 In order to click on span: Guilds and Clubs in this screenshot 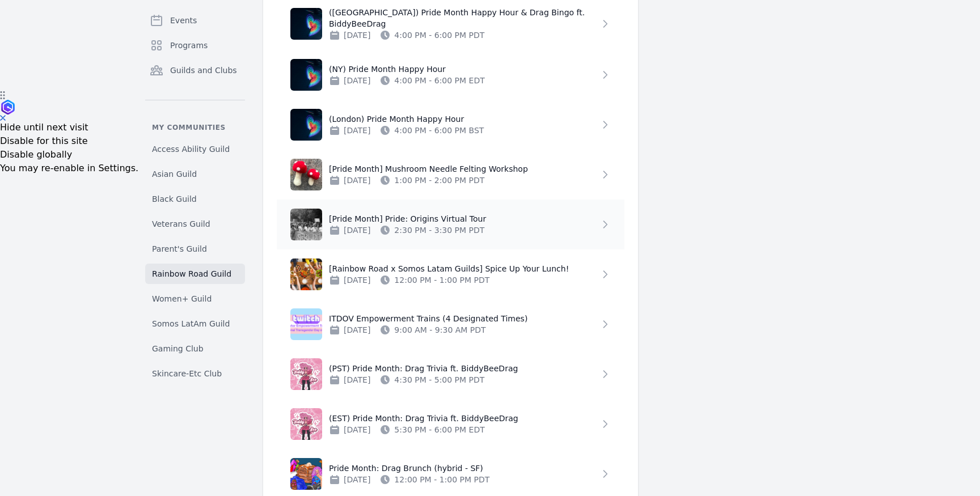, I will do `click(204, 70)`.